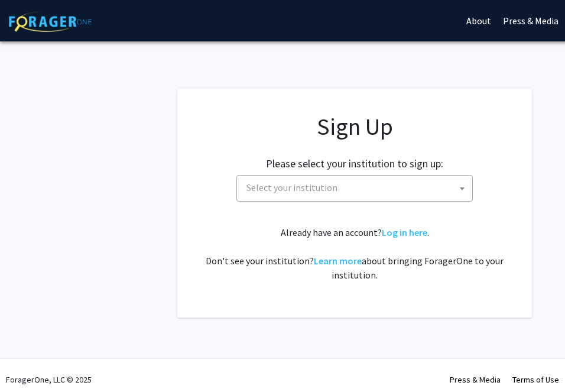  Describe the element at coordinates (355, 253) in the screenshot. I see `div: Already have an account? . Don't see your institution? about bringing ForagerOne to your institut...` at that location.